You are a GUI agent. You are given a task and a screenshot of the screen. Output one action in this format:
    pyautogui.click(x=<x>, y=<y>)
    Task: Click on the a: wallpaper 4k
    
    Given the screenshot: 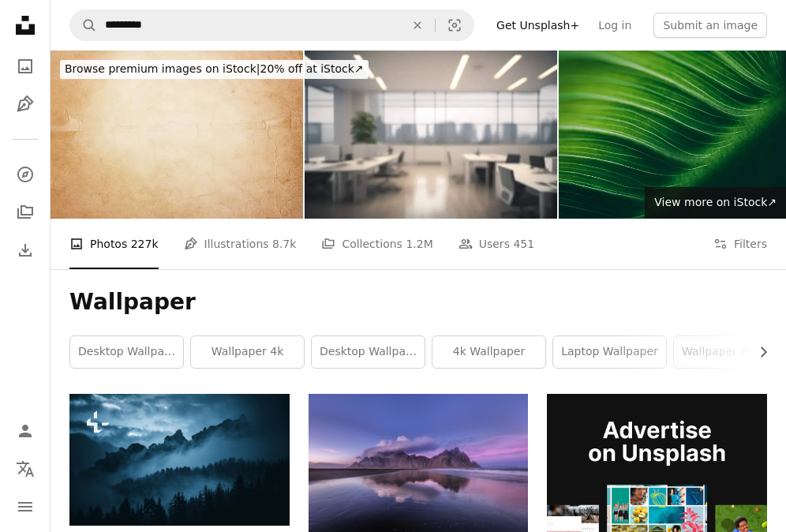 What is the action you would take?
    pyautogui.click(x=247, y=352)
    